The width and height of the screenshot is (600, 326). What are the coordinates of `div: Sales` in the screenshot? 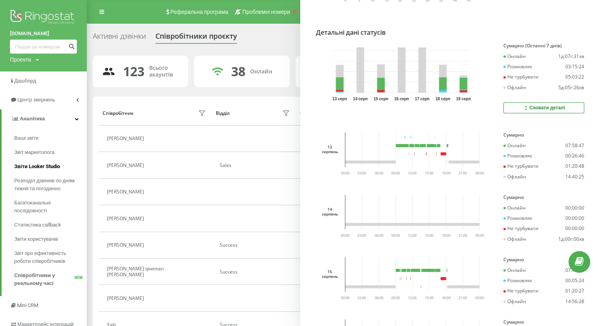 It's located at (256, 165).